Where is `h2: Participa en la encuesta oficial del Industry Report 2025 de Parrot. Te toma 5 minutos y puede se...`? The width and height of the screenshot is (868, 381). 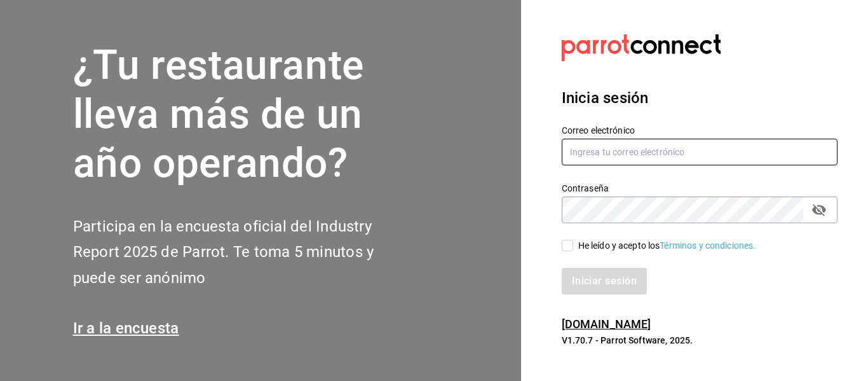
h2: Participa en la encuesta oficial del Industry Report 2025 de Parrot. Te toma 5 minutos y puede se... is located at coordinates (245, 253).